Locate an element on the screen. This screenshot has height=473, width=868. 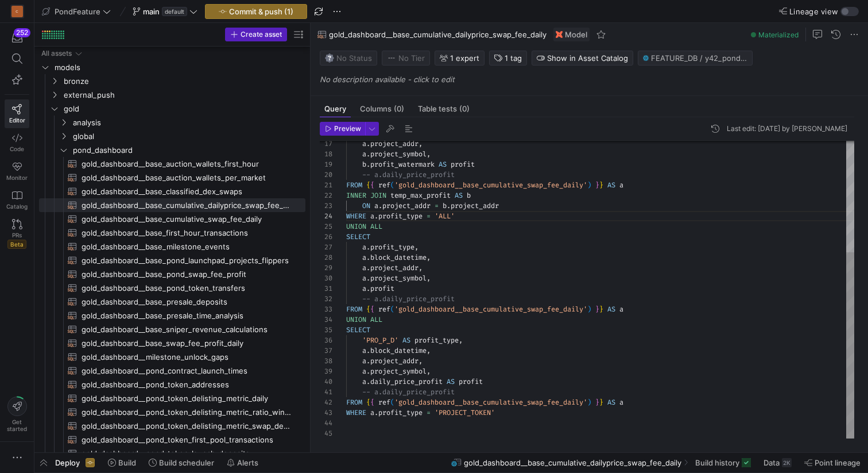
a: PRsBeta is located at coordinates (17, 234).